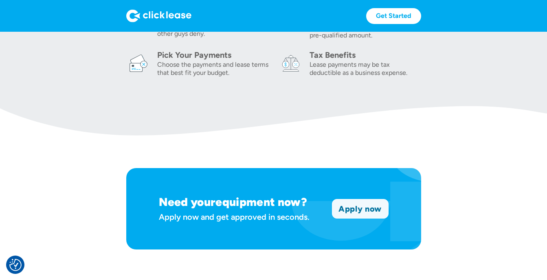 The width and height of the screenshot is (547, 280). Describe the element at coordinates (240, 217) in the screenshot. I see `div: Apply now and get approved in seconds.` at that location.